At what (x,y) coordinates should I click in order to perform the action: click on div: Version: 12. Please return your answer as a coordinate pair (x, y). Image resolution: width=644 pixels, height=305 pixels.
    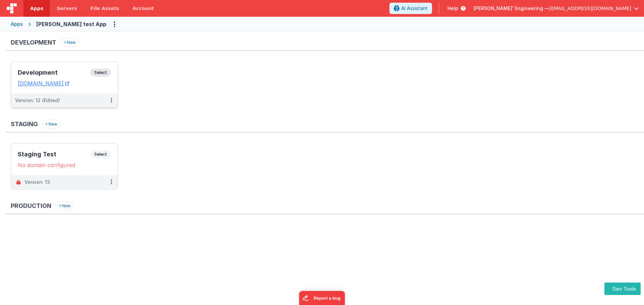
    Looking at the image, I should click on (37, 100).